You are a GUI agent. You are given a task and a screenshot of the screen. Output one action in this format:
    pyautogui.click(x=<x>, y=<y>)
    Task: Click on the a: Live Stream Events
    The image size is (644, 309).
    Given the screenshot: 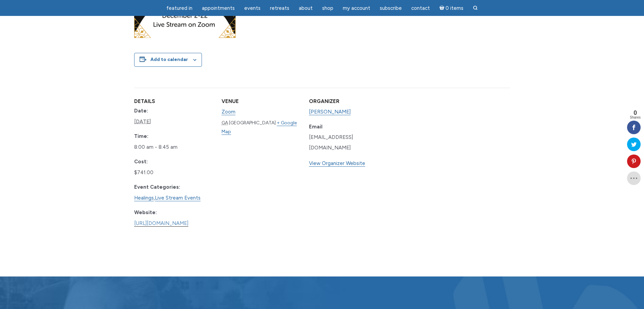 What is the action you would take?
    pyautogui.click(x=178, y=198)
    